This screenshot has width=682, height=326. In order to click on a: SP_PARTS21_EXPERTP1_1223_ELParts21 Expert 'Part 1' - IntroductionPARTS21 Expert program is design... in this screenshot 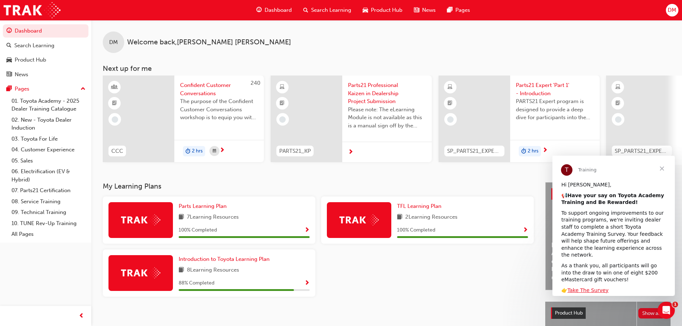, I will do `click(519, 119)`.